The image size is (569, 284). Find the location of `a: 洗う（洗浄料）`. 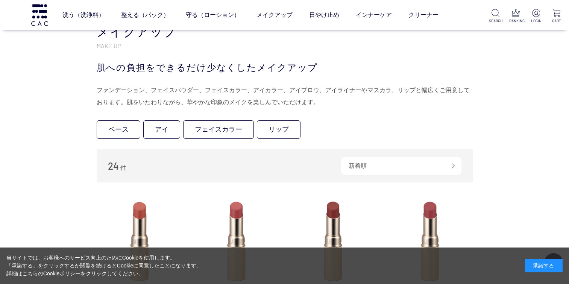

a: 洗う（洗浄料） is located at coordinates (83, 15).